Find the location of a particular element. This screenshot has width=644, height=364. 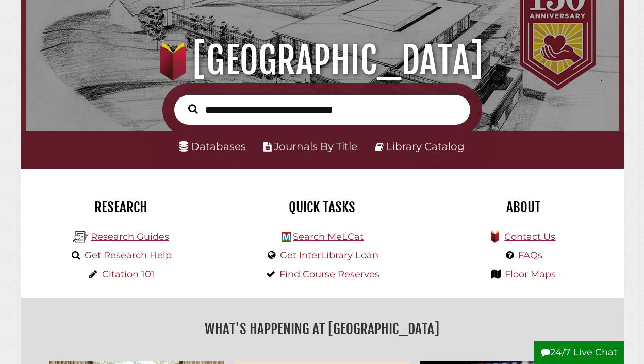

button: Search is located at coordinates (193, 109).